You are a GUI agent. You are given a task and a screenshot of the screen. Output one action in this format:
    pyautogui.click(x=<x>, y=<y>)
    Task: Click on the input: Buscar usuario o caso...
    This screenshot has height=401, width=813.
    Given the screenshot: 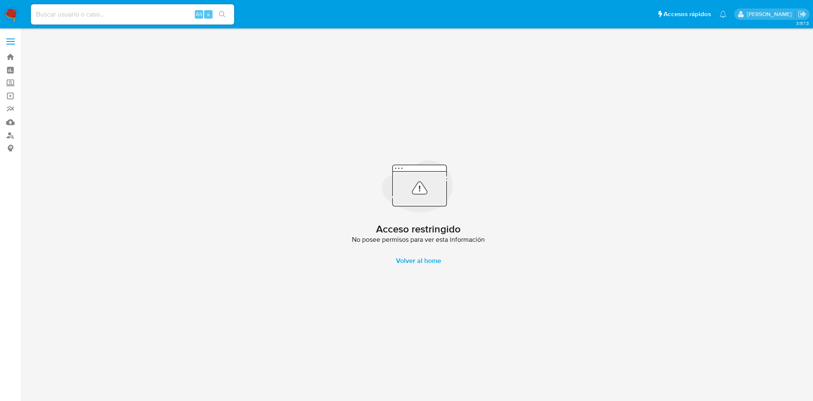 What is the action you would take?
    pyautogui.click(x=133, y=14)
    